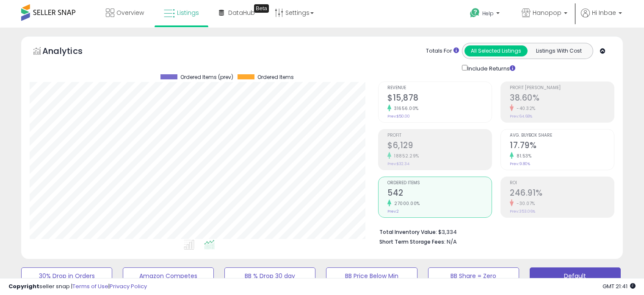 The image size is (644, 295). Describe the element at coordinates (524, 203) in the screenshot. I see `small: -30.07%` at that location.